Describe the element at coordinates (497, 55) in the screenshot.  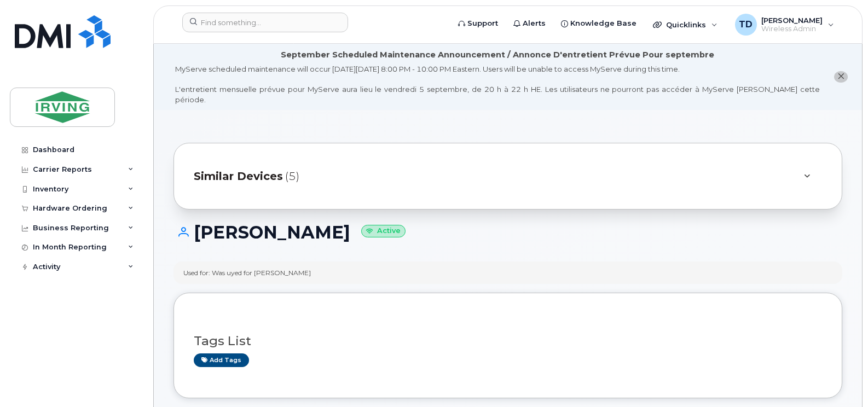
I see `div: September Scheduled Maintenance Announcement / Annonce D'entretient Prévue Pour septembre` at that location.